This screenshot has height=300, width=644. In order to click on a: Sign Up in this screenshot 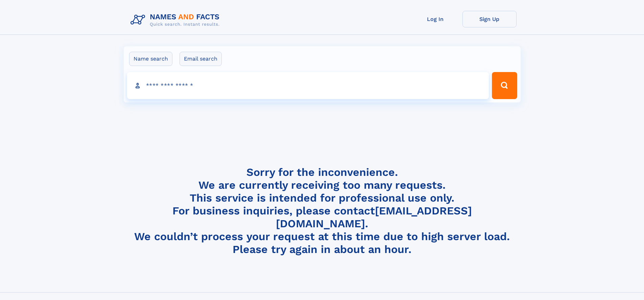, I will do `click(489, 19)`.